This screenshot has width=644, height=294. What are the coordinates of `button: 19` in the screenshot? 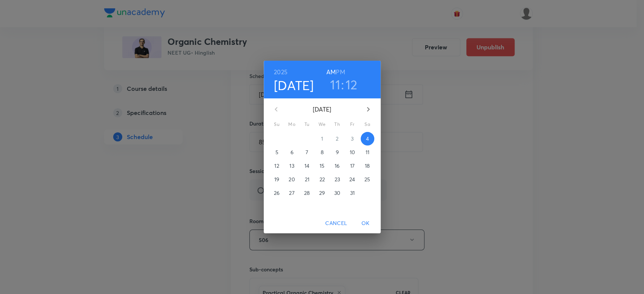 It's located at (277, 180).